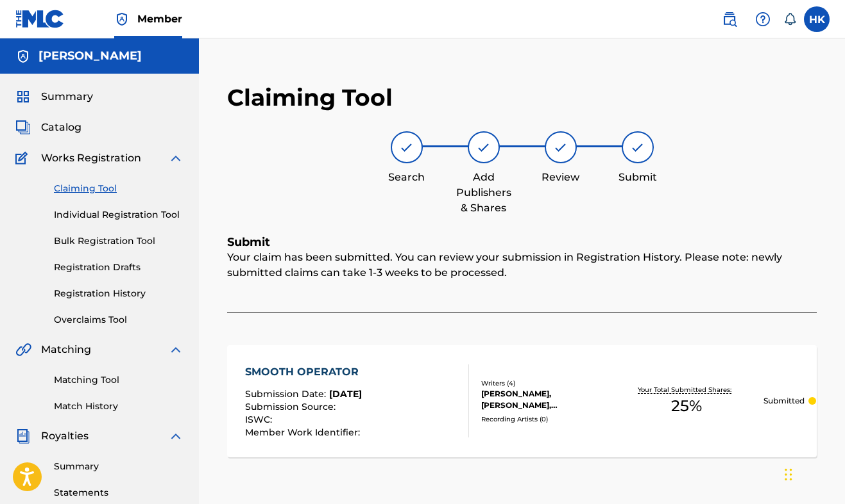 The width and height of the screenshot is (845, 504). What do you see at coordinates (119, 380) in the screenshot?
I see `a: Matching Tool` at bounding box center [119, 380].